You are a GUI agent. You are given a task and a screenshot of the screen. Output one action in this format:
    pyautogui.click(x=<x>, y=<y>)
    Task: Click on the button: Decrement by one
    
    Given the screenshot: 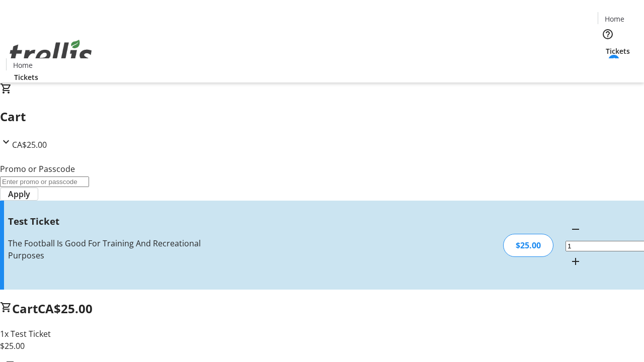 What is the action you would take?
    pyautogui.click(x=576, y=229)
    